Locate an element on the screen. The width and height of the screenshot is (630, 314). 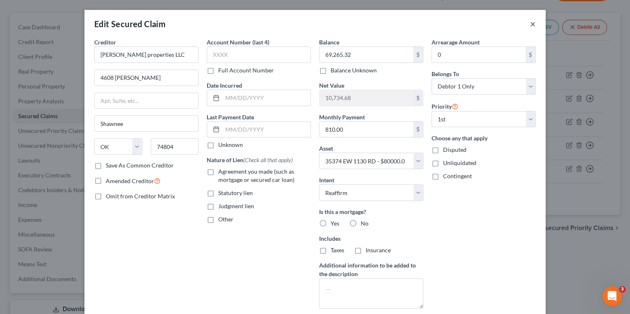
label: Includes is located at coordinates (371, 239).